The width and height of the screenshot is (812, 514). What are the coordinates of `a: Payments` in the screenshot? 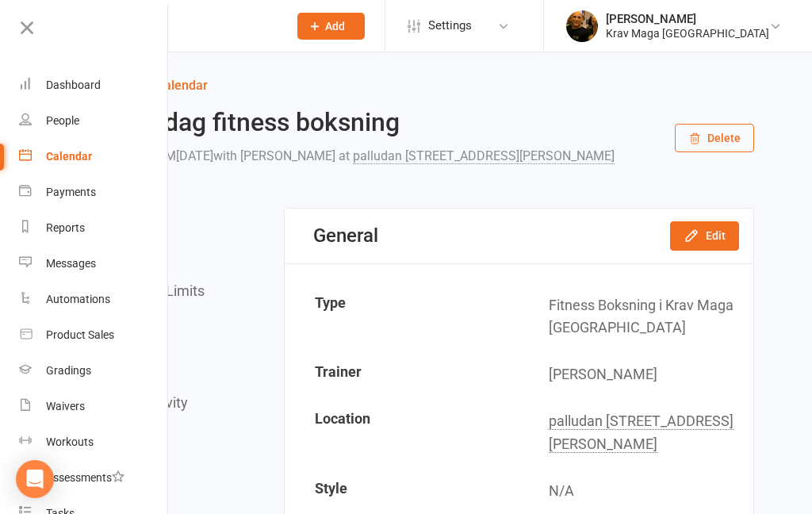 It's located at (93, 192).